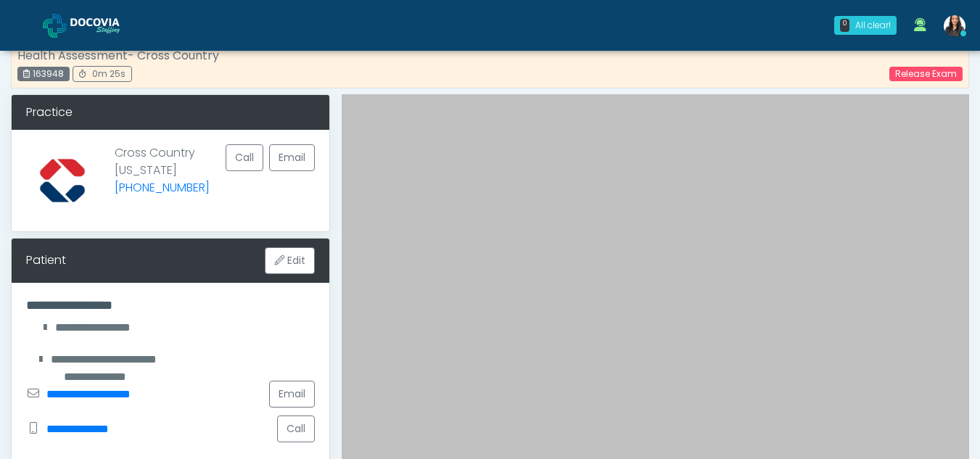 This screenshot has width=980, height=459. What do you see at coordinates (171, 113) in the screenshot?
I see `div: Practice` at bounding box center [171, 113].